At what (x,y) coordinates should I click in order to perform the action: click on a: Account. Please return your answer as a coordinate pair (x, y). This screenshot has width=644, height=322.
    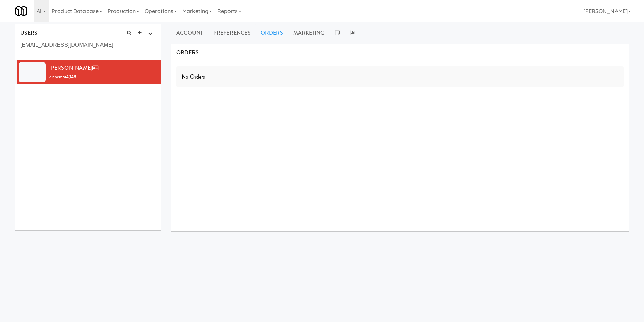
    Looking at the image, I should click on (189, 33).